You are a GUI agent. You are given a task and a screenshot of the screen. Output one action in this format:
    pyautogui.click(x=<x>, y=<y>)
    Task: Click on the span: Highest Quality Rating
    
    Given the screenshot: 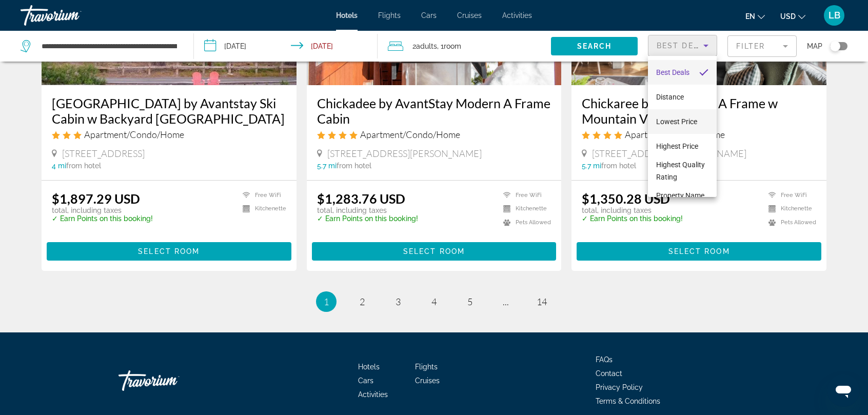 What is the action you would take?
    pyautogui.click(x=680, y=170)
    